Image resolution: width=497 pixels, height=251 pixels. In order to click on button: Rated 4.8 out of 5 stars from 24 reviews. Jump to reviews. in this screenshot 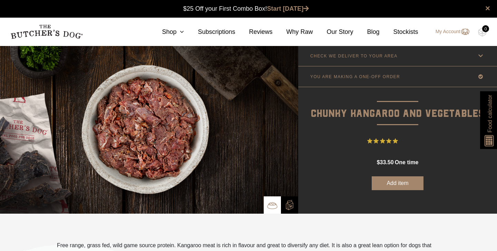, I will do `click(398, 141)`.